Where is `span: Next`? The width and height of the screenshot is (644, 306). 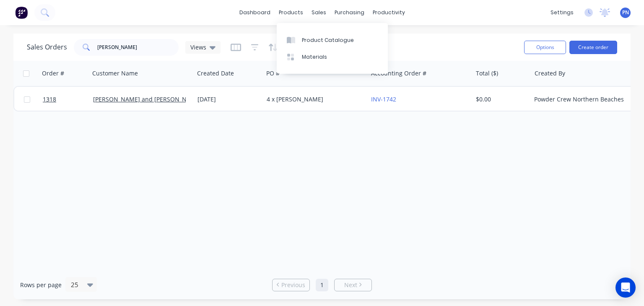
span: Next is located at coordinates (350, 285).